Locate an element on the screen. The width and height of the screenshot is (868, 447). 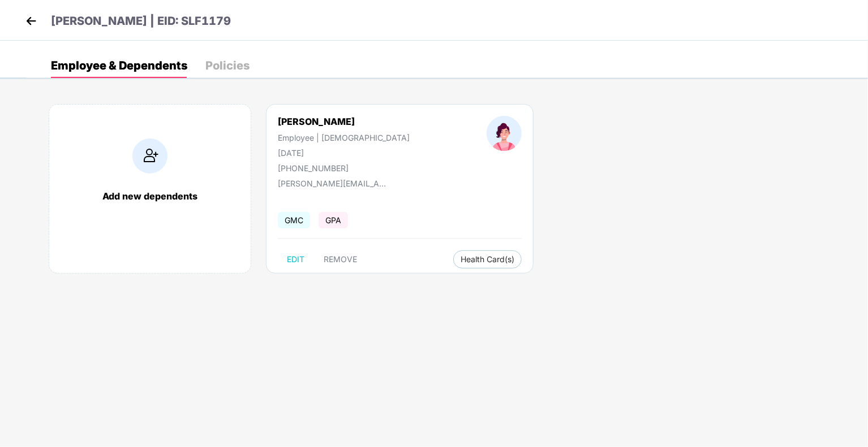
span: EDIT is located at coordinates (295, 260).